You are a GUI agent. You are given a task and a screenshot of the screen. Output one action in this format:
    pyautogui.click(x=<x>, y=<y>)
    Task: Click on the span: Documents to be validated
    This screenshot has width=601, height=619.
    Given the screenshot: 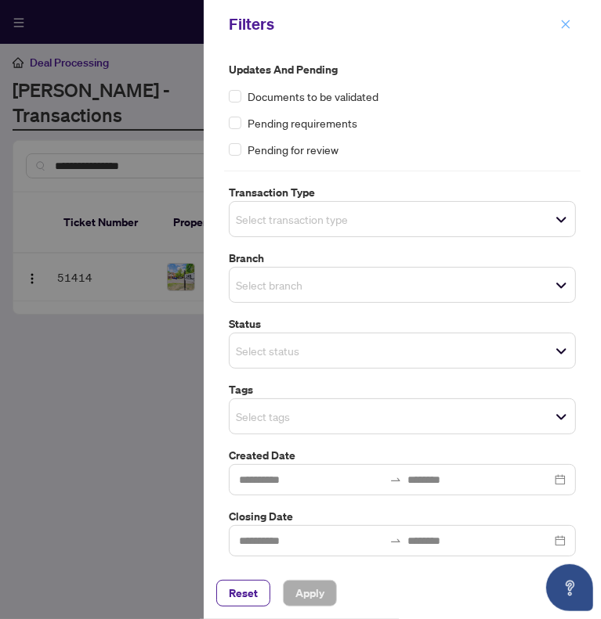 What is the action you would take?
    pyautogui.click(x=312, y=96)
    